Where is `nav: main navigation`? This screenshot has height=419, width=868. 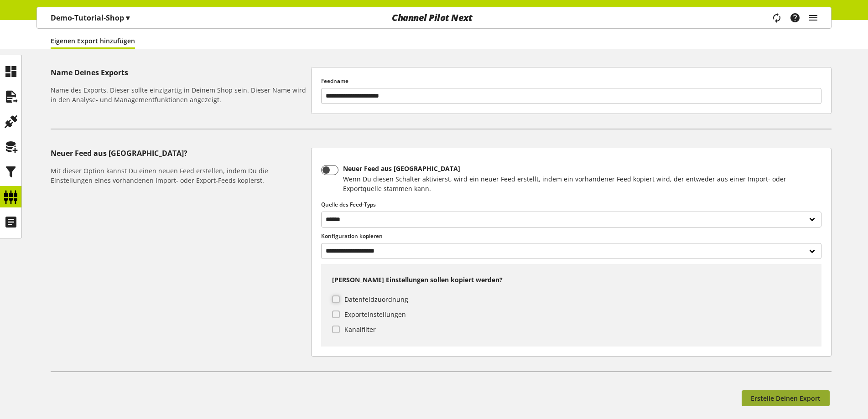
nav: main navigation is located at coordinates (434, 17).